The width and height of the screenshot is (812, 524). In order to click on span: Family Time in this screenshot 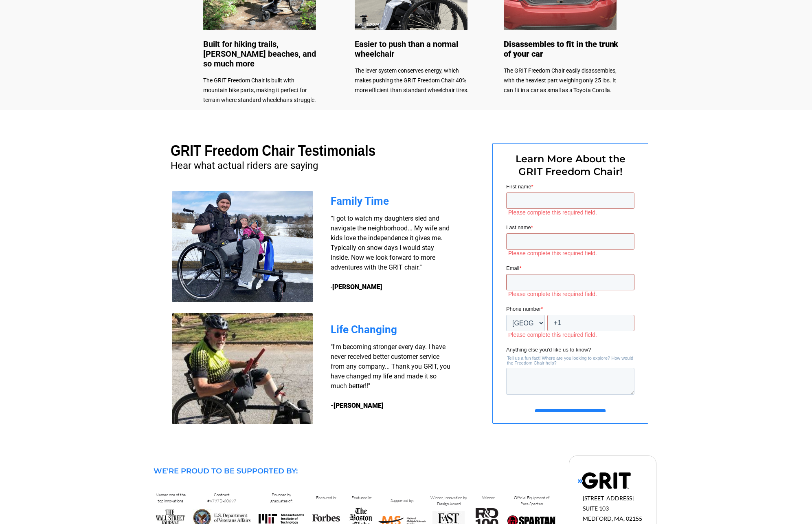, I will do `click(359, 201)`.